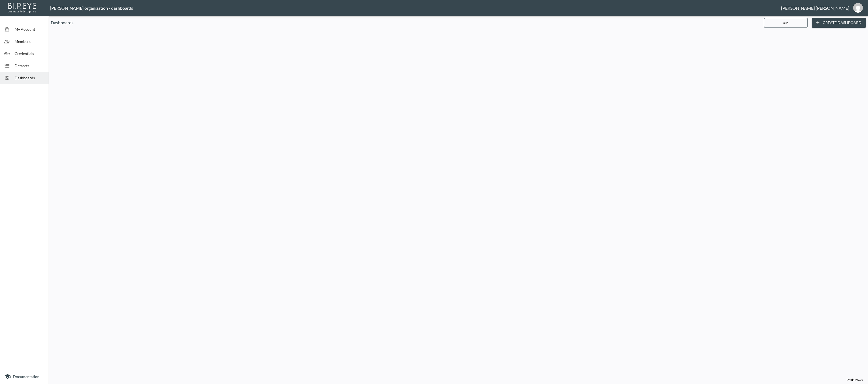  I want to click on span: Dashboards, so click(29, 78).